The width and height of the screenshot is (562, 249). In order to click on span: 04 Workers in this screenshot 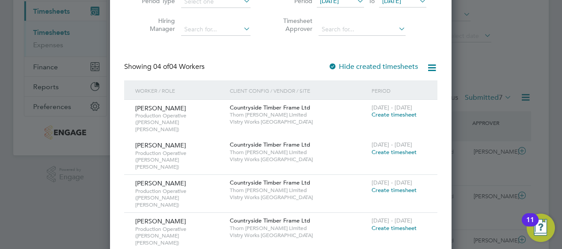, I will do `click(179, 67)`.